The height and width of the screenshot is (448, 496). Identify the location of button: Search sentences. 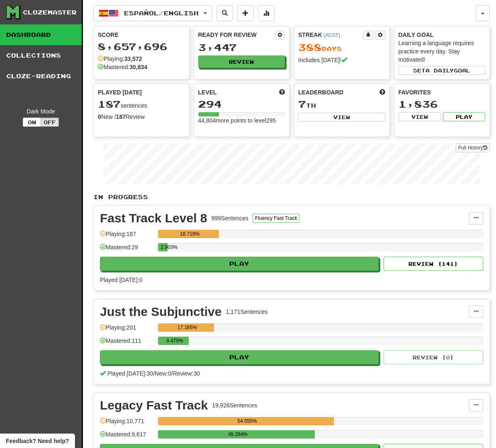
(225, 13).